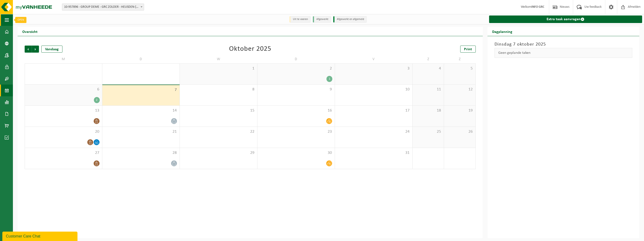  Describe the element at coordinates (374, 59) in the screenshot. I see `td: V` at that location.